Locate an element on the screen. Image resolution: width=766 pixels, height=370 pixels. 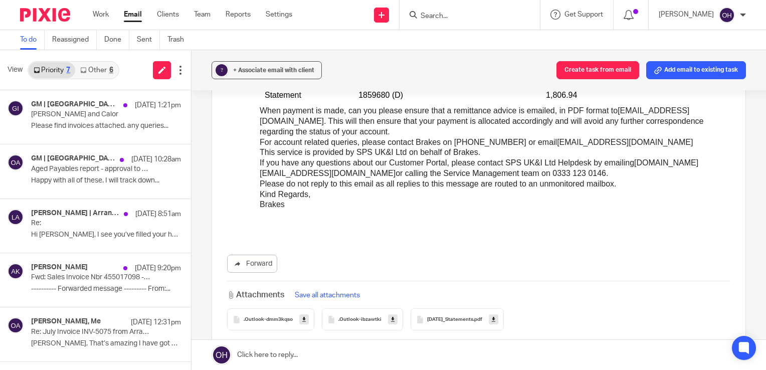
a: Email is located at coordinates (133, 15).